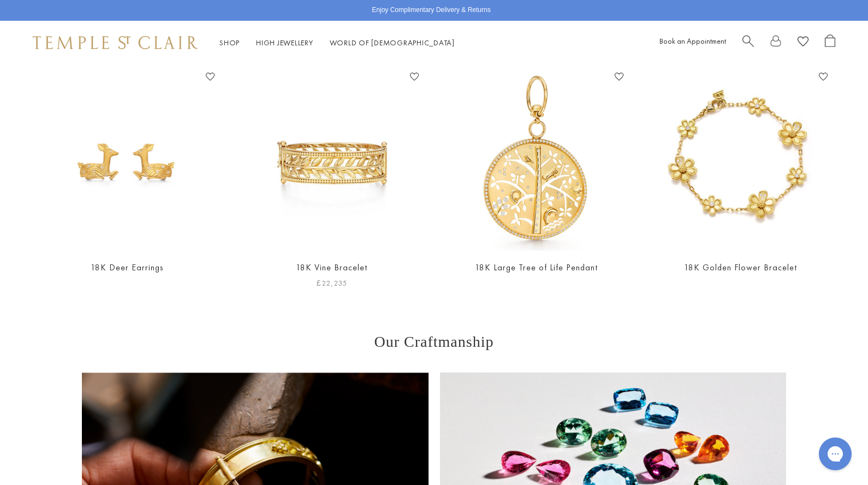  Describe the element at coordinates (332, 283) in the screenshot. I see `span: £22,235` at that location.